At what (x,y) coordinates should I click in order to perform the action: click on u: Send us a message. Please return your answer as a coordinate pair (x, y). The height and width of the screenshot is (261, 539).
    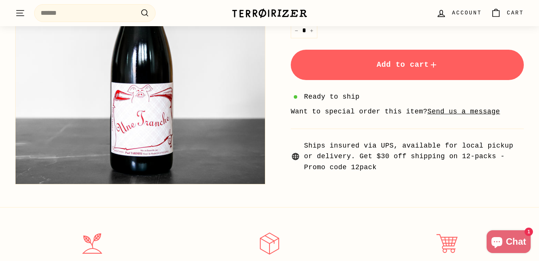
    Looking at the image, I should click on (463, 112).